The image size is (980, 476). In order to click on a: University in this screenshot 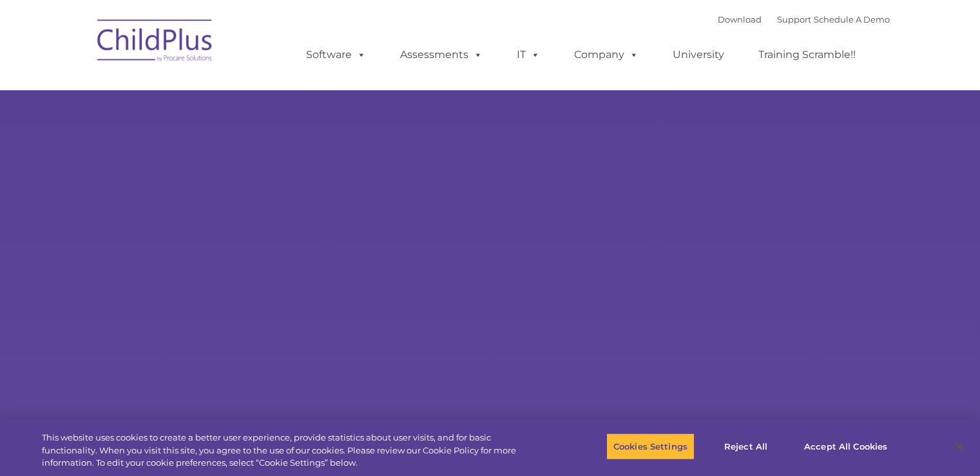, I will do `click(699, 55)`.